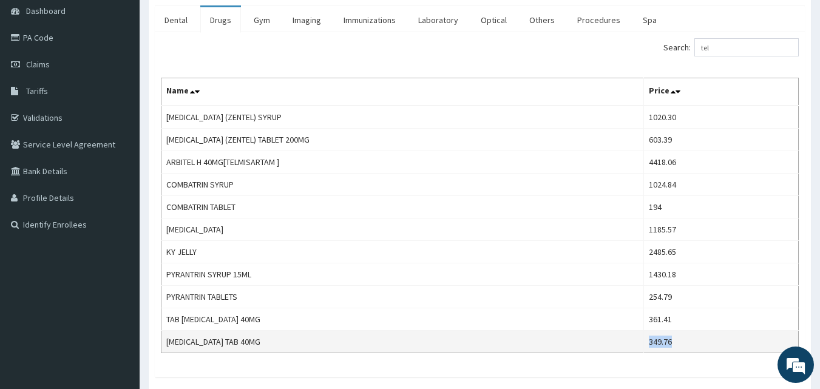 This screenshot has width=820, height=389. What do you see at coordinates (542, 20) in the screenshot?
I see `a: Others` at bounding box center [542, 20].